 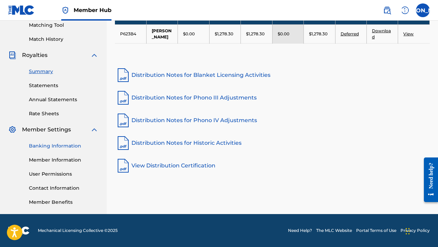 What do you see at coordinates (407, 232) in the screenshot?
I see `div: Drag` at bounding box center [407, 232].